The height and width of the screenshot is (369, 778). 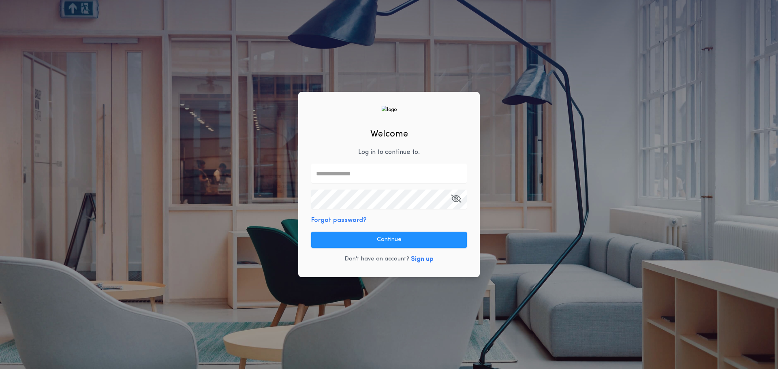 I want to click on button: Sign up, so click(x=422, y=259).